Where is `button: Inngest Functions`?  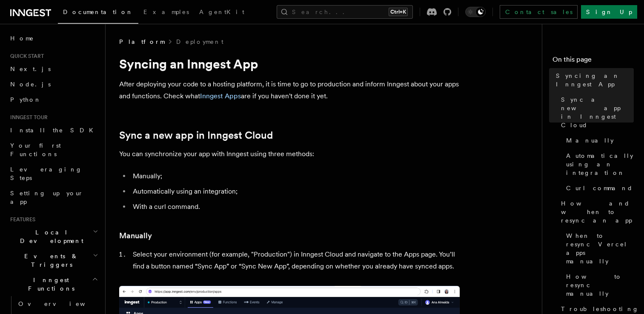
button: Inngest Functions is located at coordinates (53, 284).